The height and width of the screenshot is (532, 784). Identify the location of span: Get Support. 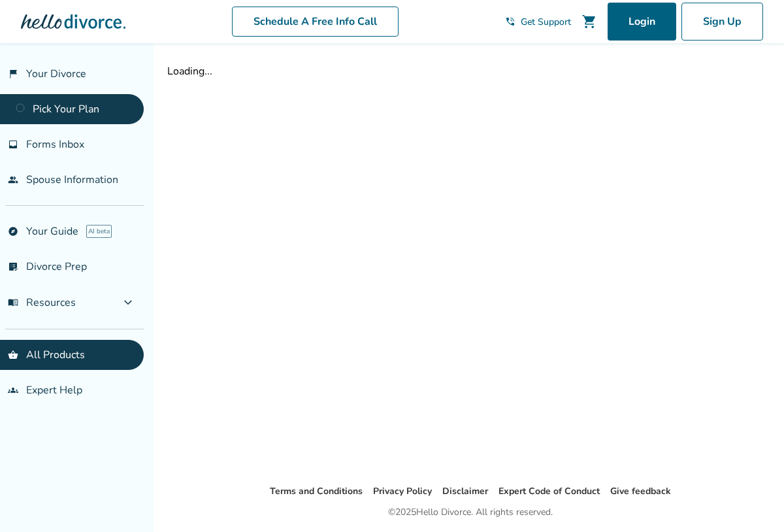
(546, 21).